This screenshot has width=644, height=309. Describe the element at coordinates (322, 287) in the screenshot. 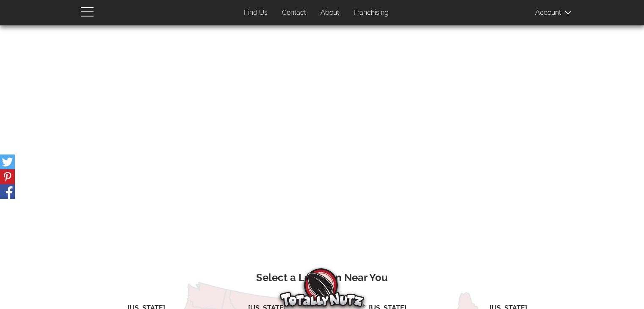

I see `a: Totally Nutz Logo` at that location.